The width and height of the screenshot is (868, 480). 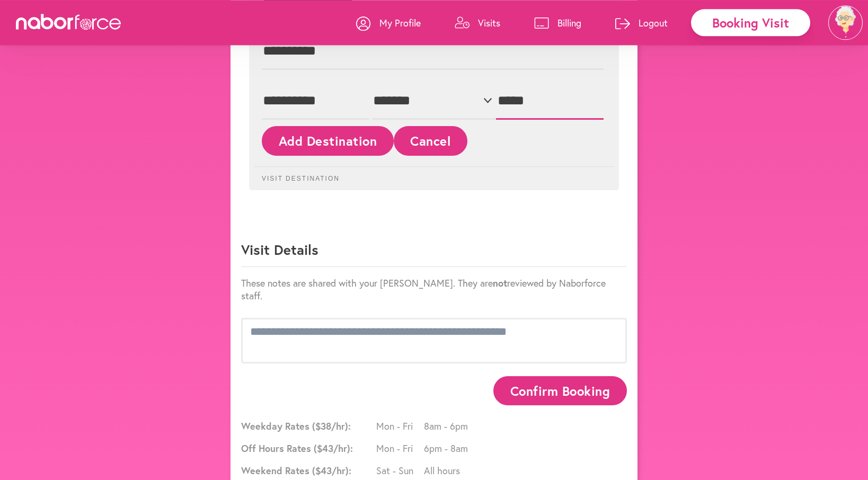 I want to click on span: Sat - Sun, so click(x=400, y=471).